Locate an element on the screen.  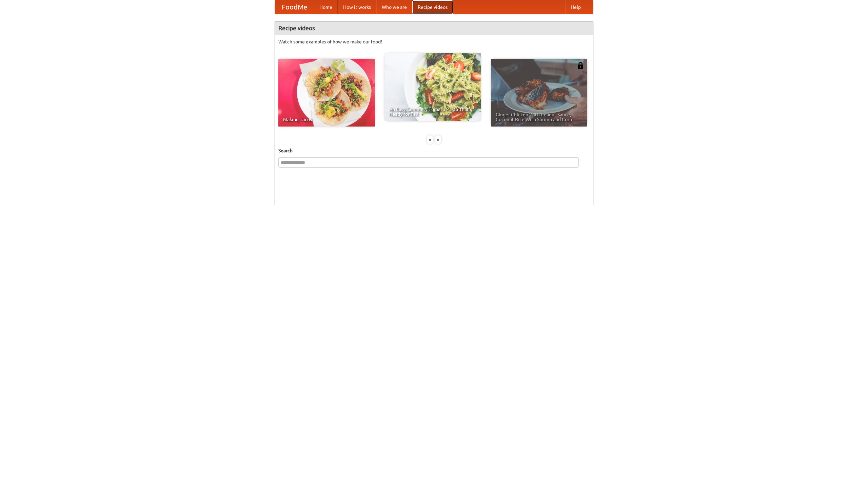
img: 483408.png is located at coordinates (581, 66).